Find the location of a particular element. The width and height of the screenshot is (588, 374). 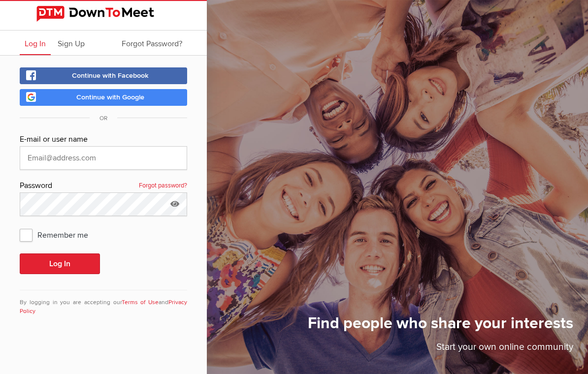

a: Terms of Use is located at coordinates (140, 302).